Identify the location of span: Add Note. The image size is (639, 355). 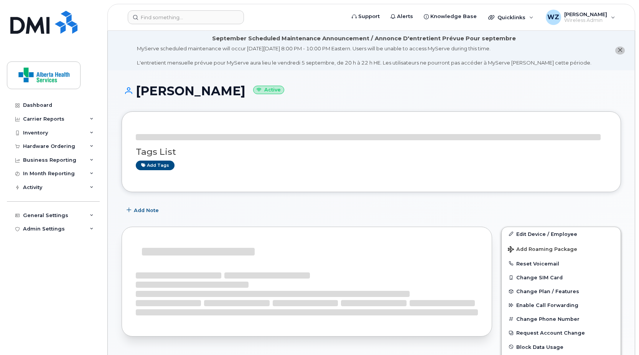
(146, 210).